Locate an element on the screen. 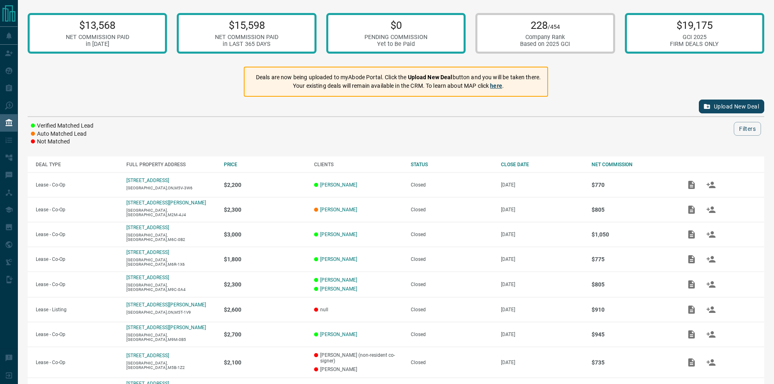 The image size is (774, 384). div: CLIENTS is located at coordinates (358, 165).